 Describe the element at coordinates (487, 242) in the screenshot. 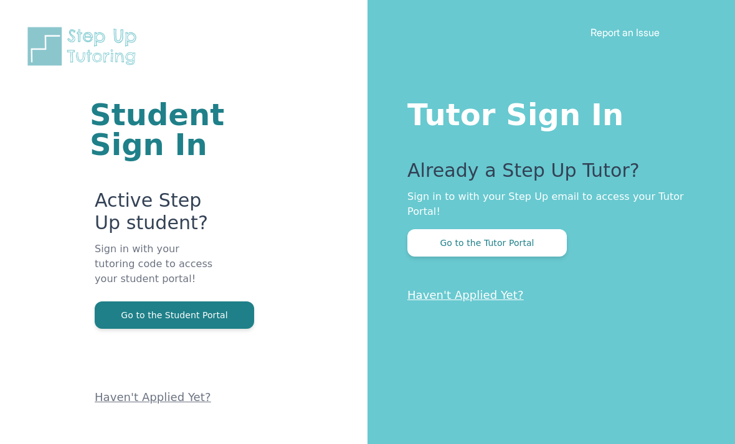

I see `a: Go to the Tutor Portal` at that location.